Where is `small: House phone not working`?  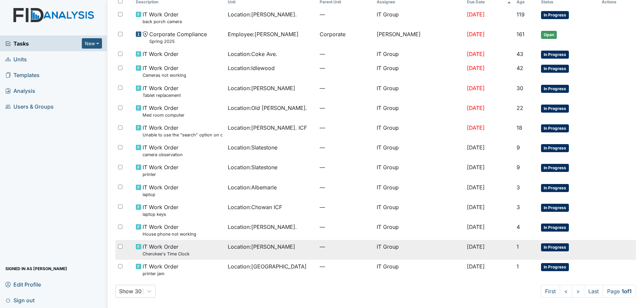 small: House phone not working is located at coordinates (169, 234).